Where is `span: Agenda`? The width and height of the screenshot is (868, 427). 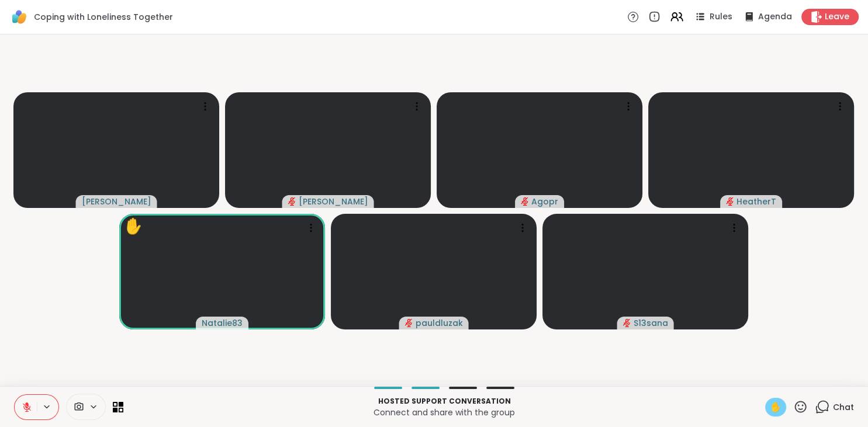
span: Agenda is located at coordinates (775, 17).